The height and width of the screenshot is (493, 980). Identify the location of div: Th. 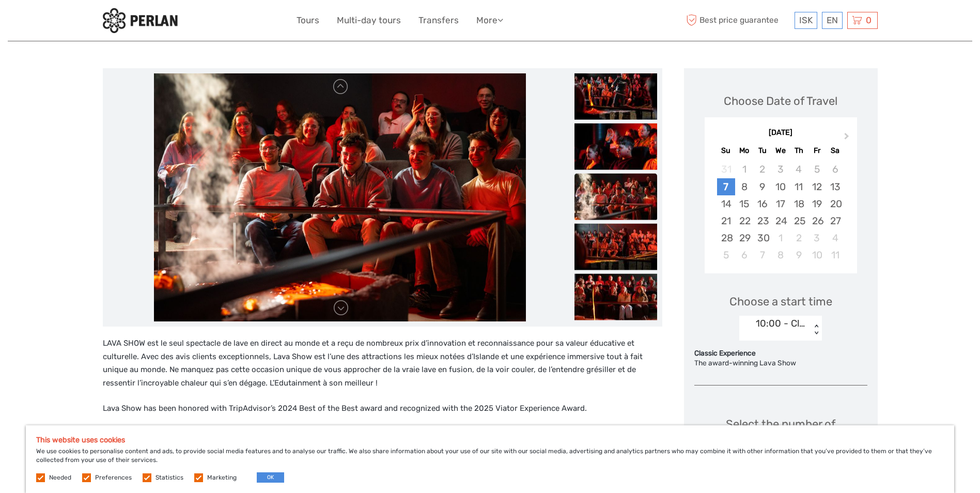
(798, 150).